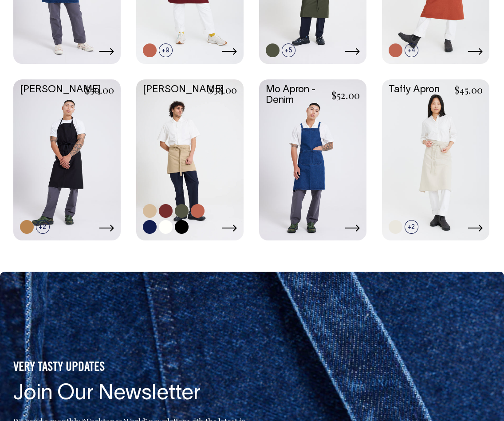 This screenshot has height=421, width=504. Describe the element at coordinates (288, 50) in the screenshot. I see `span: +5` at that location.